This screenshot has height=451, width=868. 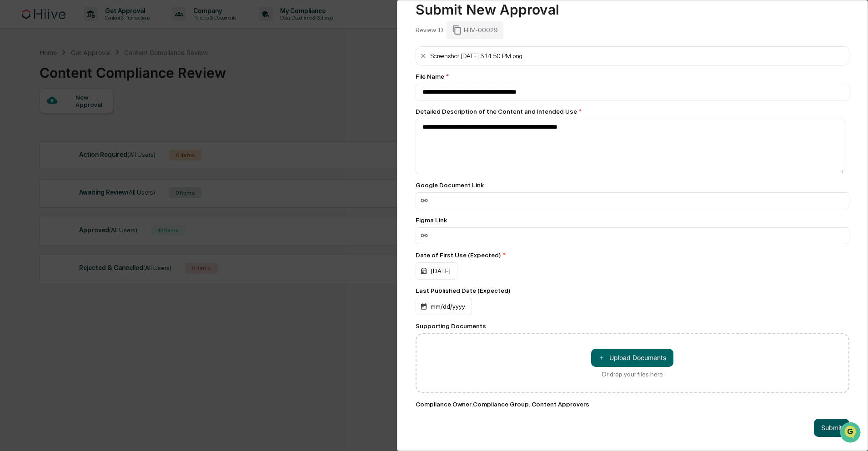 What do you see at coordinates (38, 119) in the screenshot?
I see `span: Preclearance` at bounding box center [38, 119].